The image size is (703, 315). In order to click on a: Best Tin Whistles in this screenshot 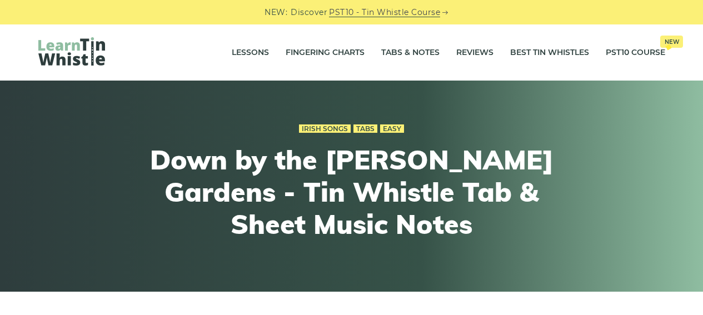, I will do `click(550, 53)`.